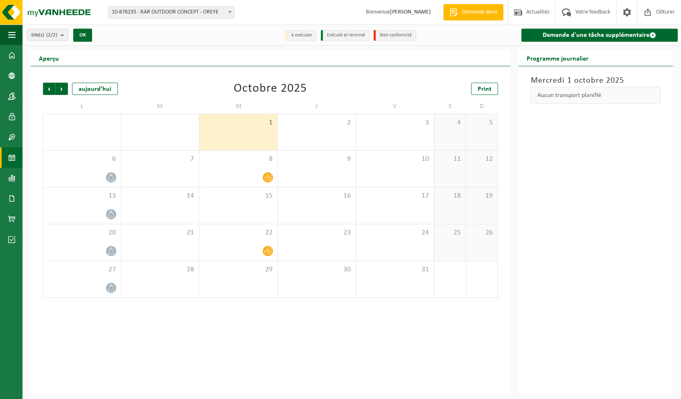 The height and width of the screenshot is (399, 681). Describe the element at coordinates (480, 12) in the screenshot. I see `span: Demande devis` at that location.